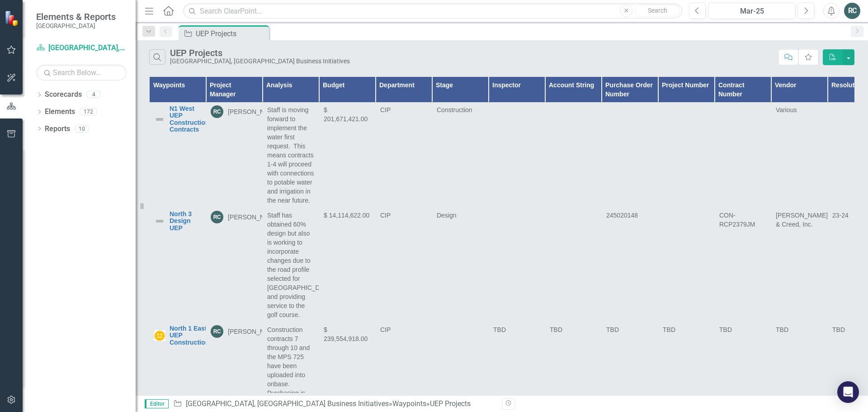 This screenshot has height=412, width=868. I want to click on button: RC, so click(852, 11).